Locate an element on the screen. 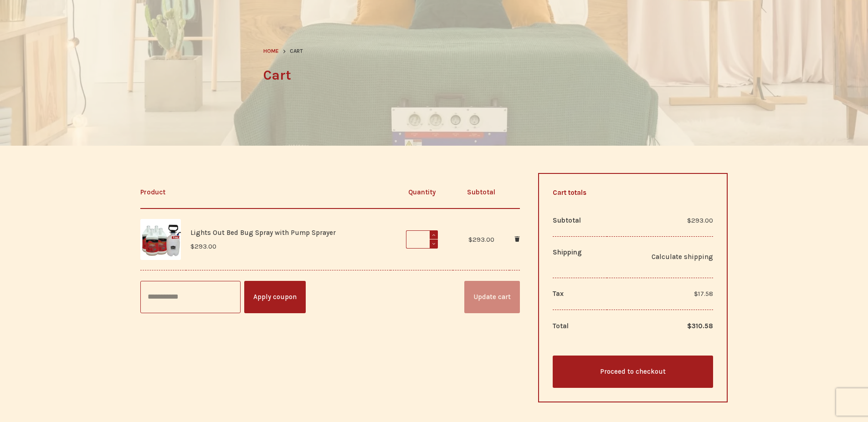 This screenshot has width=868, height=422. a: Calculate shipping is located at coordinates (663, 256).